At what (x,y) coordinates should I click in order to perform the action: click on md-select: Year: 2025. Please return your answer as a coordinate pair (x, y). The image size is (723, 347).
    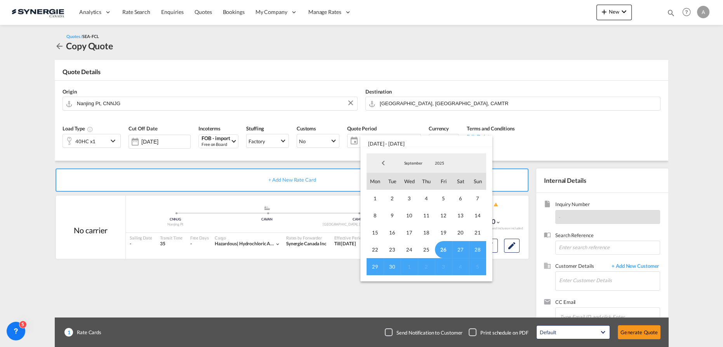
    Looking at the image, I should click on (440, 163).